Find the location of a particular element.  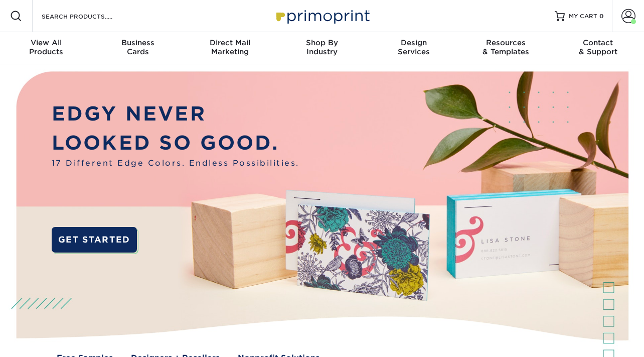

div: & Templates is located at coordinates (506, 47).